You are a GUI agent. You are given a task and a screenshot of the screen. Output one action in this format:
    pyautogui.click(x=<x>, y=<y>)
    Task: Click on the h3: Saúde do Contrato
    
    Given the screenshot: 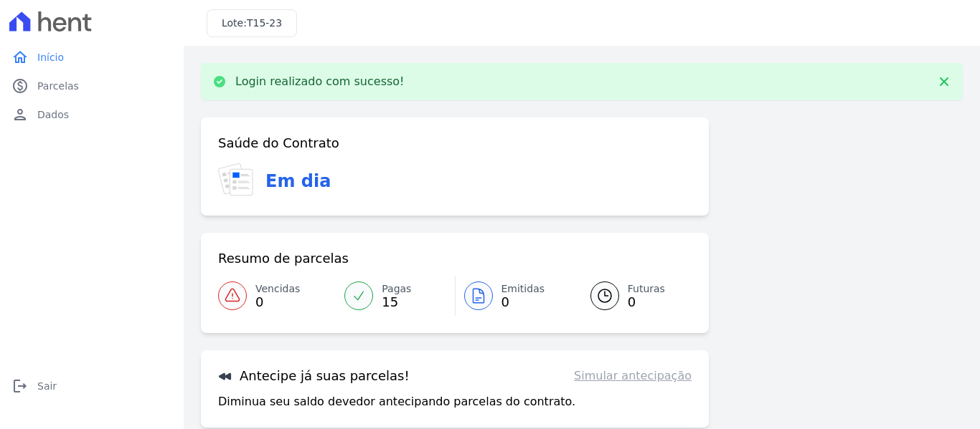 What is the action you would take?
    pyautogui.click(x=278, y=143)
    